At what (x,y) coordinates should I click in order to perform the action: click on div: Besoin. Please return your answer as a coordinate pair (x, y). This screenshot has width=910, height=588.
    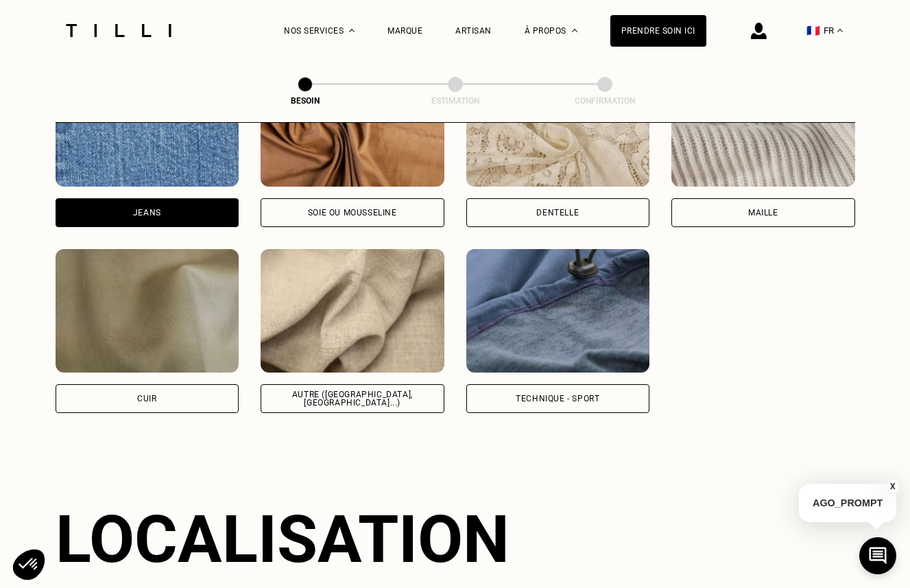
    Looking at the image, I should click on (305, 101).